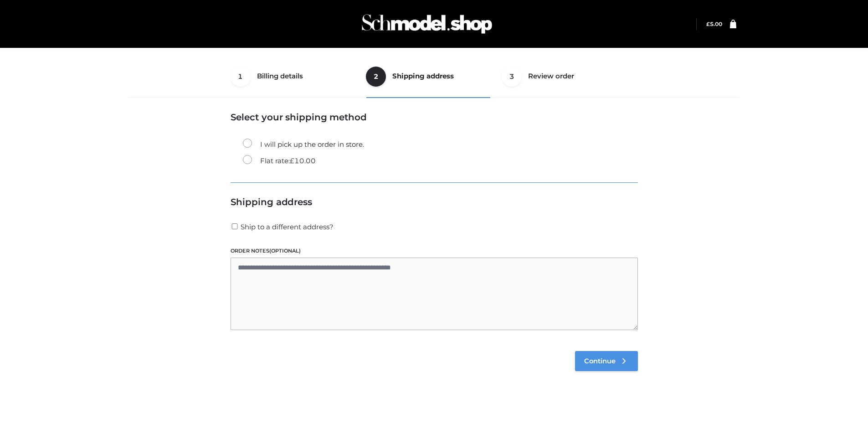  What do you see at coordinates (285, 251) in the screenshot?
I see `span: (optional)` at bounding box center [285, 251].